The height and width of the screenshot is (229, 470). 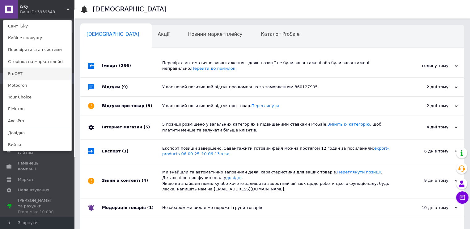 I want to click on a: export-products-06-09-25_10-06-13.xlsx, so click(x=275, y=151).